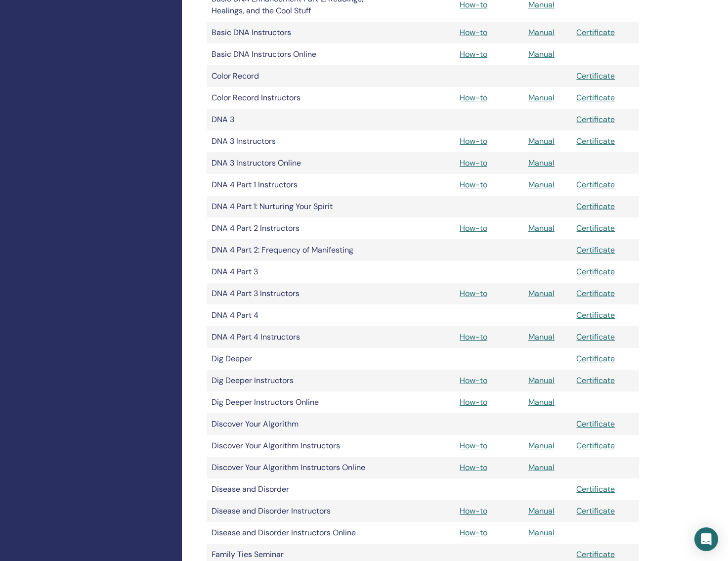 Image resolution: width=728 pixels, height=561 pixels. I want to click on td: Dig Deeper Instructors Online, so click(296, 402).